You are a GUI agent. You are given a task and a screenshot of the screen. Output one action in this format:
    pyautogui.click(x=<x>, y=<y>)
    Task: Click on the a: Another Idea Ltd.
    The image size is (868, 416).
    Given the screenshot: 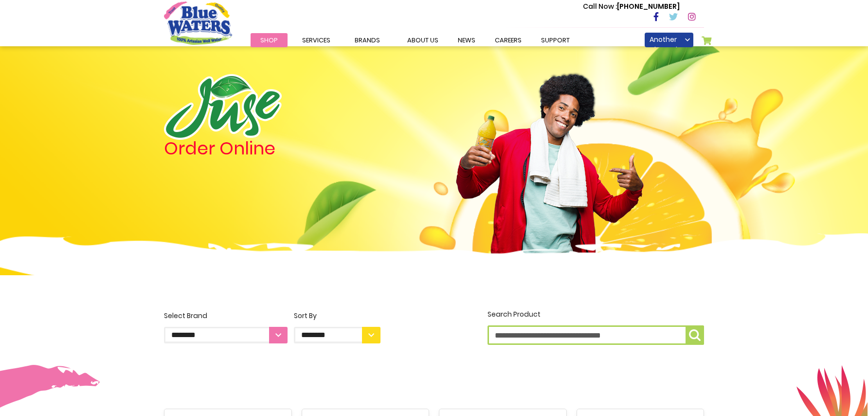 What is the action you would take?
    pyautogui.click(x=669, y=40)
    